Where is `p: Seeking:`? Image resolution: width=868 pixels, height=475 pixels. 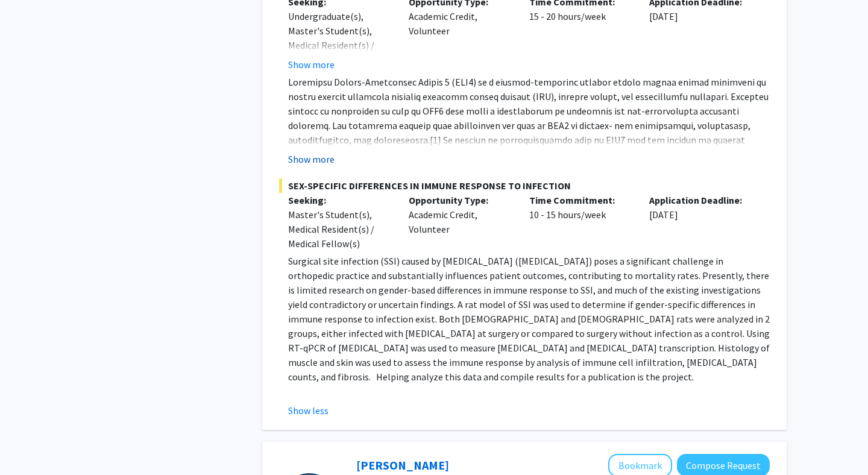 p: Seeking: is located at coordinates (340, 200).